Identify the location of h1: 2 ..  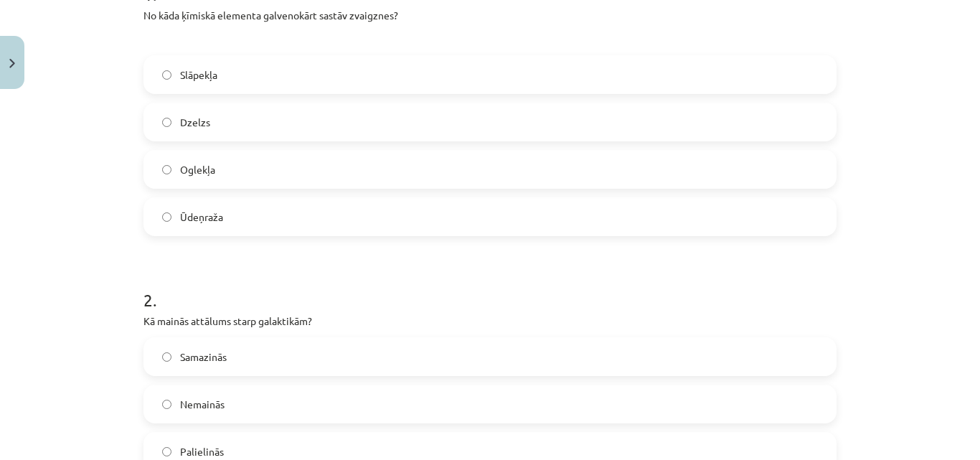
(490, 287).